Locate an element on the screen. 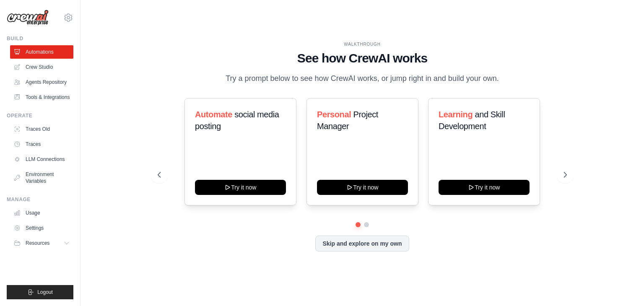  div: Build is located at coordinates (40, 38).